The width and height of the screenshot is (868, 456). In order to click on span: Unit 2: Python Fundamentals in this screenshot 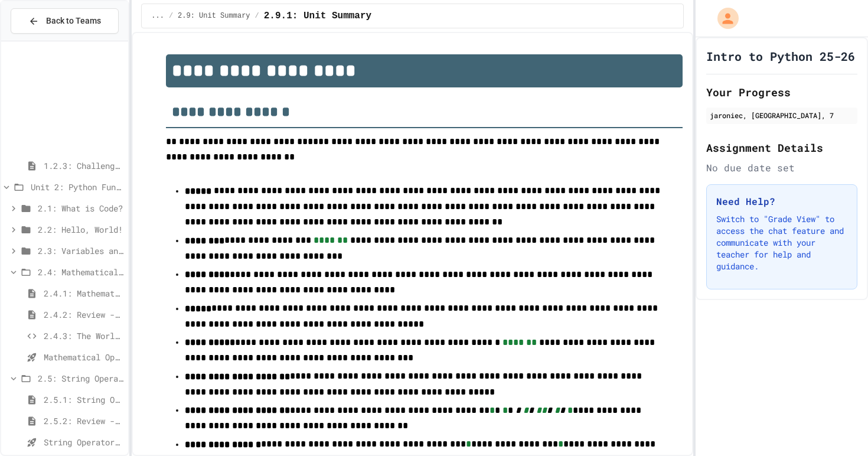, I will do `click(77, 187)`.